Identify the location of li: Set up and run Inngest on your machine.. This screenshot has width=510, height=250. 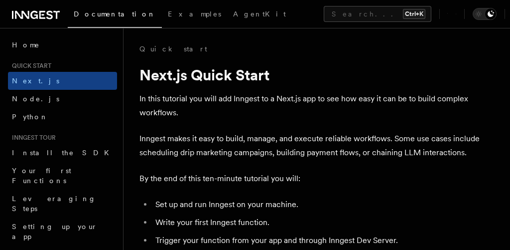
(323, 204).